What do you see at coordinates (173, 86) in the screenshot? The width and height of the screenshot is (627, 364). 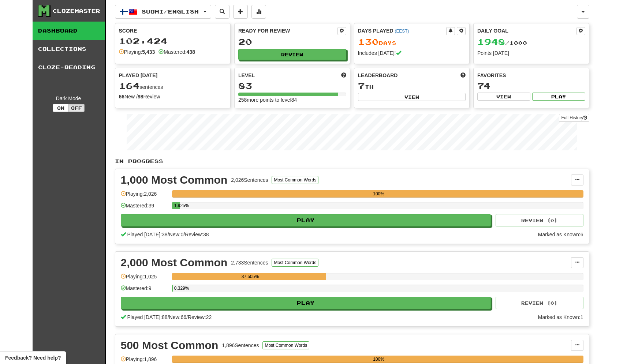 I see `div: sentences` at bounding box center [173, 86].